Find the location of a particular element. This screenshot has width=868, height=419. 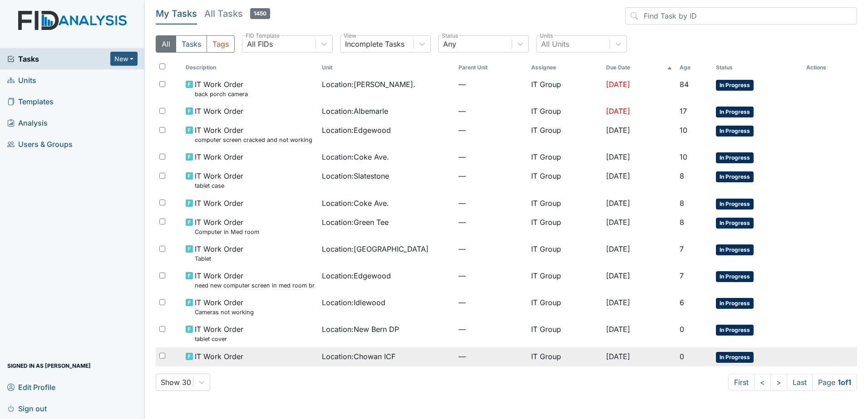

span: Analysis is located at coordinates (27, 122).